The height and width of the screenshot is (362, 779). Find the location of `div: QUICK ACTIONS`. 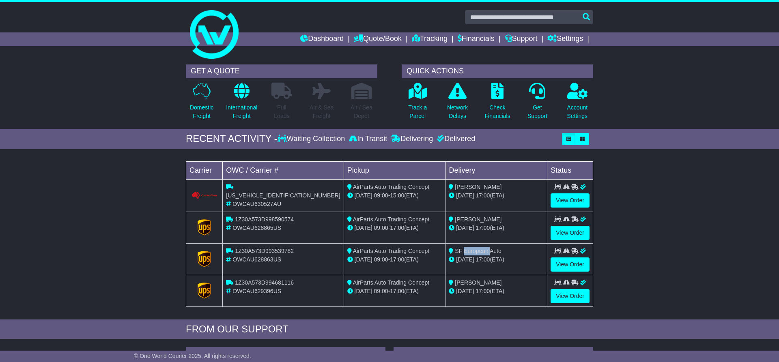

div: QUICK ACTIONS is located at coordinates (498, 71).